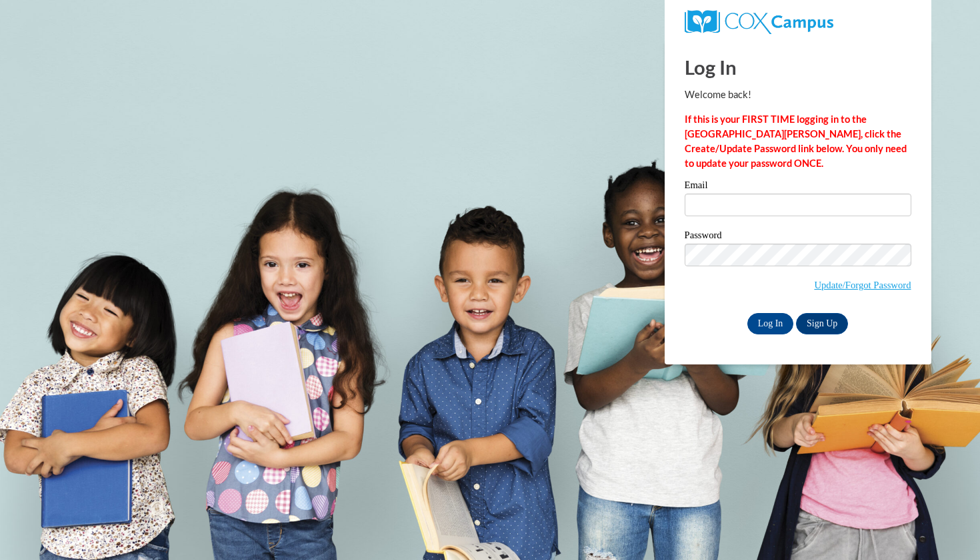  What do you see at coordinates (771, 324) in the screenshot?
I see `input: Log In` at bounding box center [771, 324].